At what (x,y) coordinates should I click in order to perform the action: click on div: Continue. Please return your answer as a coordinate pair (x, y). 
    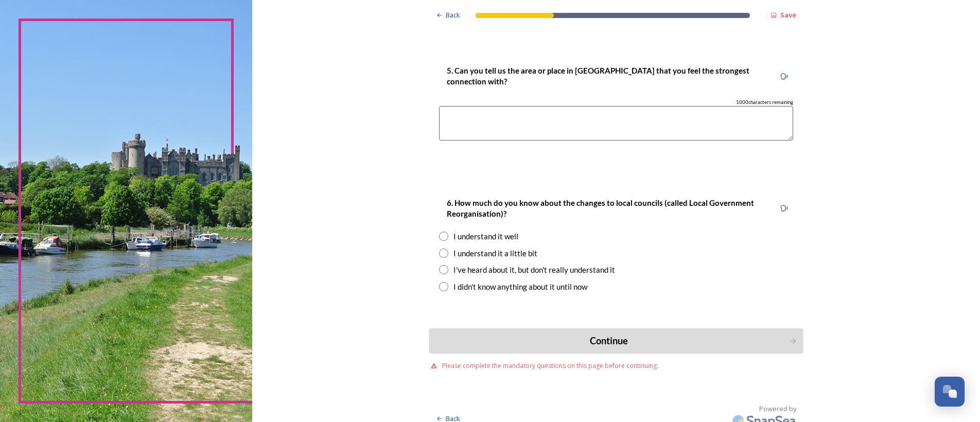
    Looking at the image, I should click on (609, 341).